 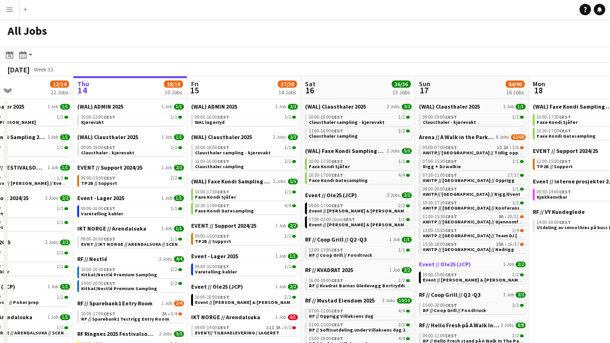 I want to click on span: IKT NORGE // Arendalsuka, so click(x=112, y=228).